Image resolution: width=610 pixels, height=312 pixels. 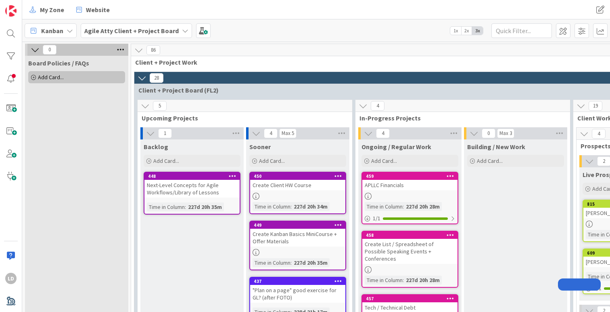 What do you see at coordinates (460, 118) in the screenshot?
I see `span: In-Progress Projects` at bounding box center [460, 118].